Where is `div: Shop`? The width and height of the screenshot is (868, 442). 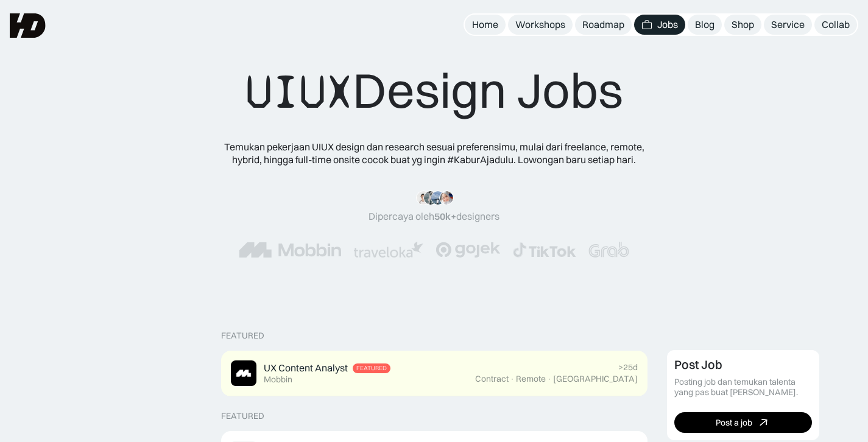
div: Shop is located at coordinates (743, 24).